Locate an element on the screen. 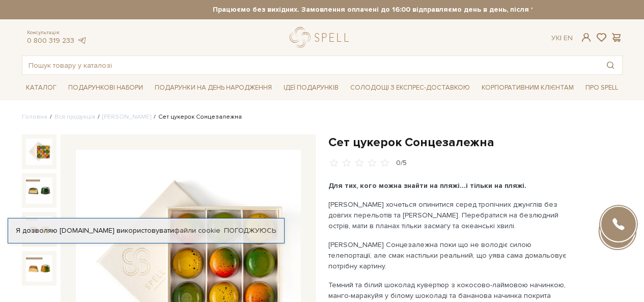 The height and width of the screenshot is (302, 644). li: Сет цукерок Сонцезалежна is located at coordinates (196, 117).